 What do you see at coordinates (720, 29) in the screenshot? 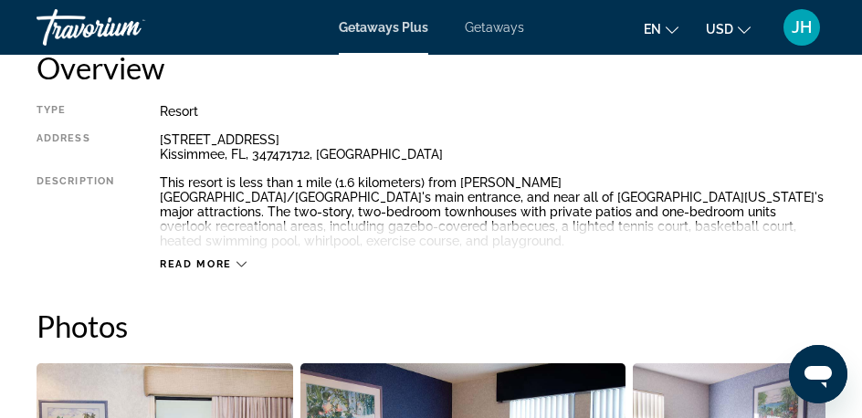
I see `span: USD` at bounding box center [720, 29].